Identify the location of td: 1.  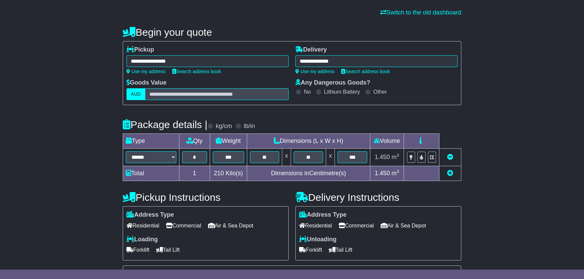
(194, 174).